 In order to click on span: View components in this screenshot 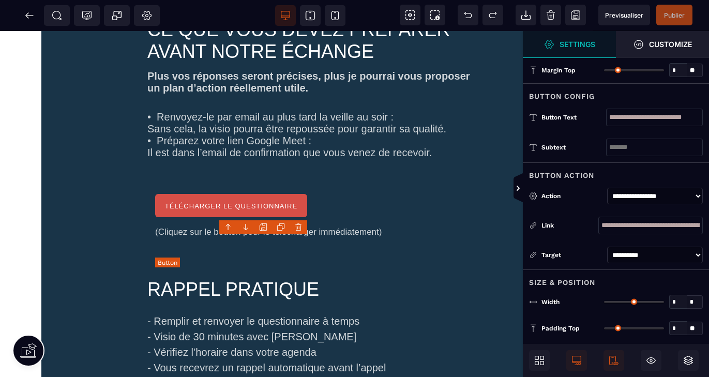, I will do `click(410, 15)`.